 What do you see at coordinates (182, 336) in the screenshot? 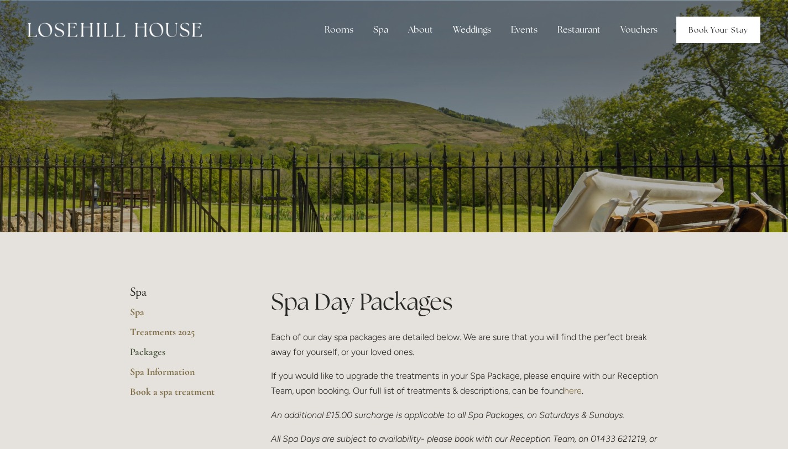
I see `a: Treatments 2025` at bounding box center [182, 336].